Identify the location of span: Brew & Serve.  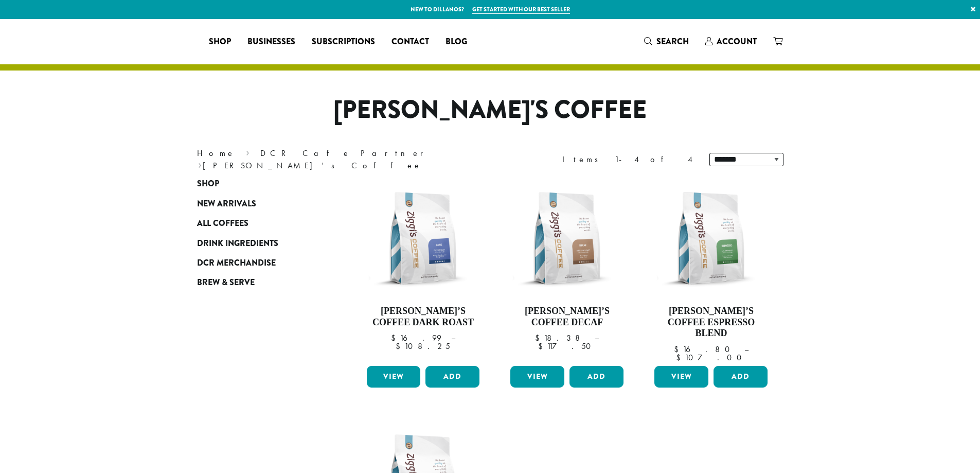
(226, 283).